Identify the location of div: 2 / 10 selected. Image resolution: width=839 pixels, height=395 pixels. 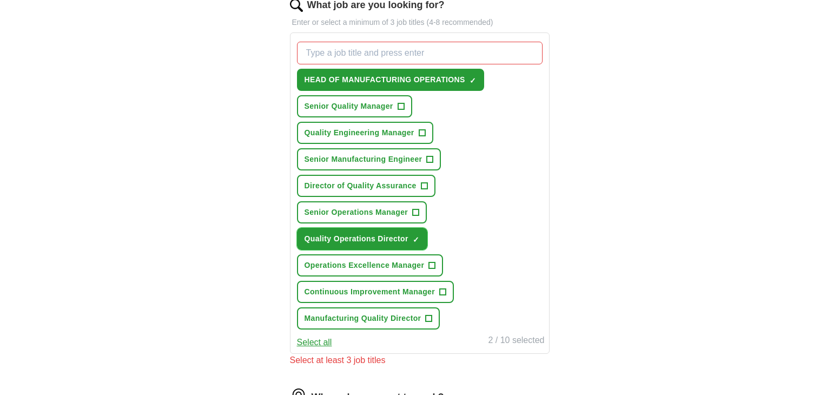
(516, 342).